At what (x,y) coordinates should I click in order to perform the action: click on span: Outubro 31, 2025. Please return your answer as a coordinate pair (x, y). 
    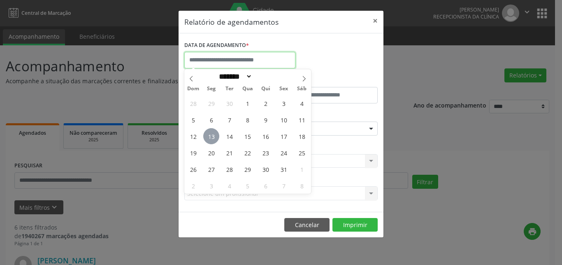
    Looking at the image, I should click on (284, 169).